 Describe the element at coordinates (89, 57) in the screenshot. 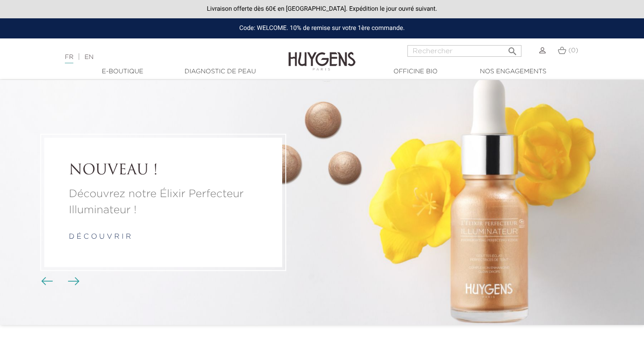

I see `a: EN` at that location.